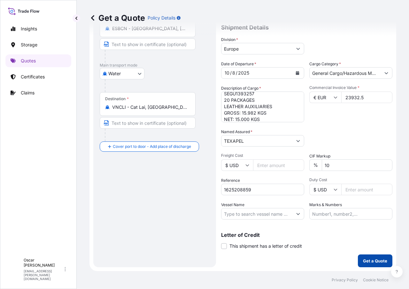 The width and height of the screenshot is (409, 289). What do you see at coordinates (152, 146) in the screenshot?
I see `span: Cover port to door - Add place of discharge` at bounding box center [152, 146].